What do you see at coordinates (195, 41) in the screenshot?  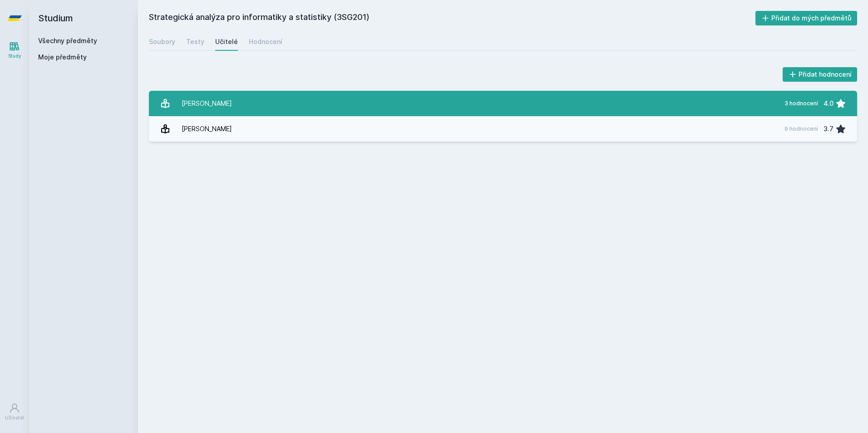 I see `a: Testy` at bounding box center [195, 41].